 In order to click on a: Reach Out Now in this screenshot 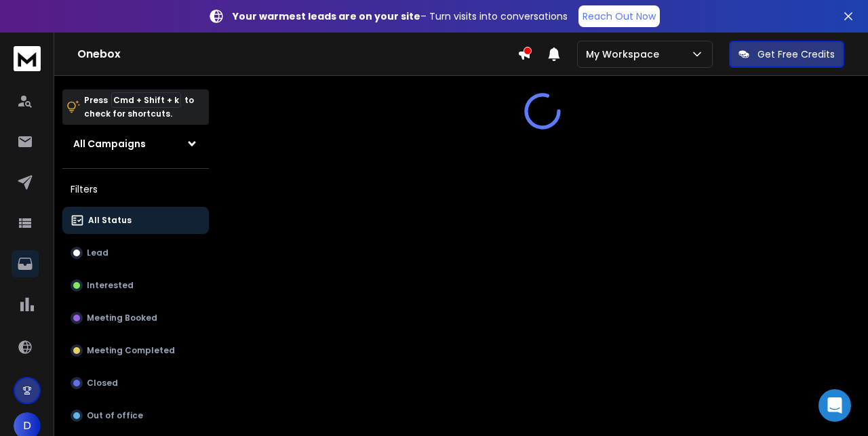, I will do `click(619, 17)`.